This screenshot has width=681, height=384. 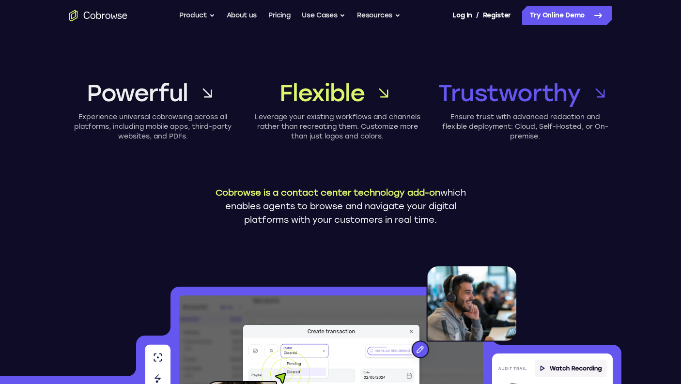 What do you see at coordinates (153, 127) in the screenshot?
I see `p: Experience universal cobrowsing across all platforms, including mobile apps, third-party websites...` at bounding box center [153, 127].